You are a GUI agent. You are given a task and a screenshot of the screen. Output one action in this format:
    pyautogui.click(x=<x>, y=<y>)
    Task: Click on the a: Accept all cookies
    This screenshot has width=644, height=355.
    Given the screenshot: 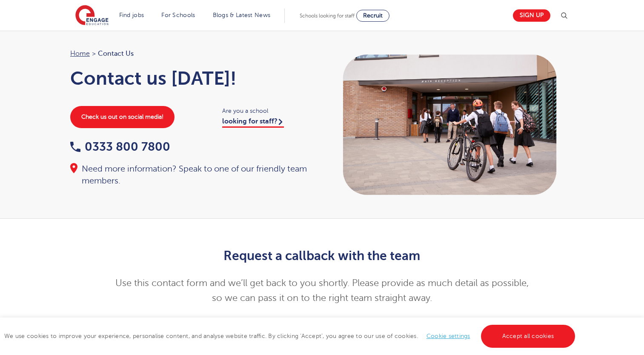 What is the action you would take?
    pyautogui.click(x=528, y=336)
    